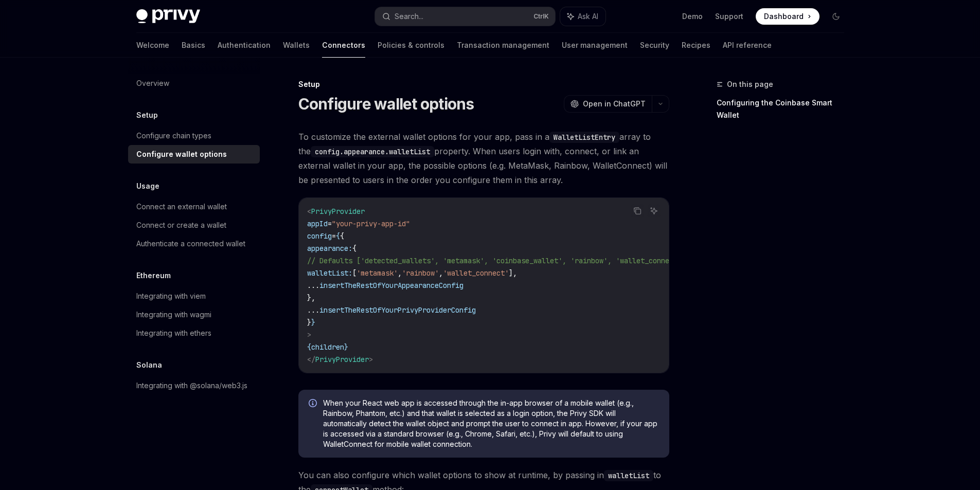 The width and height of the screenshot is (980, 490). Describe the element at coordinates (169, 16) in the screenshot. I see `img: dark logo` at that location.